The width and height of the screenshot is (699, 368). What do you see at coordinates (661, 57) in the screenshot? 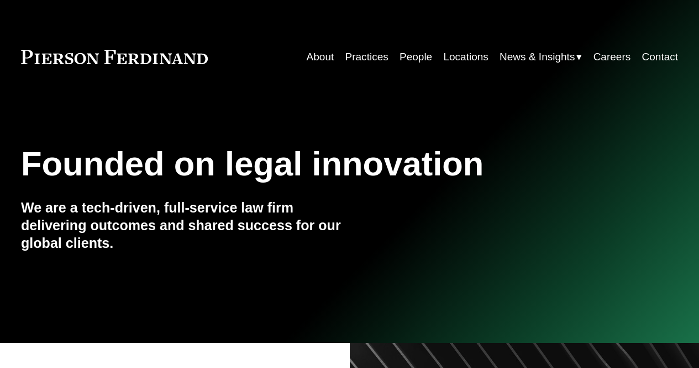
I see `a: Contact` at bounding box center [661, 57].